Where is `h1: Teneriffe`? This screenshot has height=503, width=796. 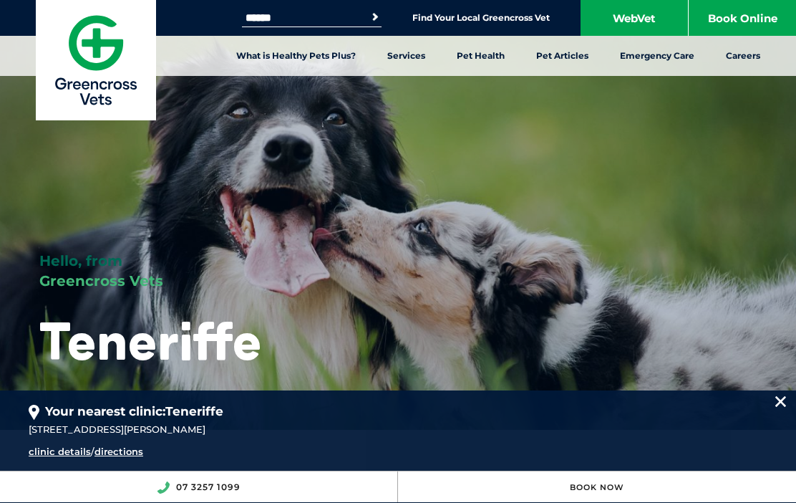
h1: Teneriffe is located at coordinates (150, 340).